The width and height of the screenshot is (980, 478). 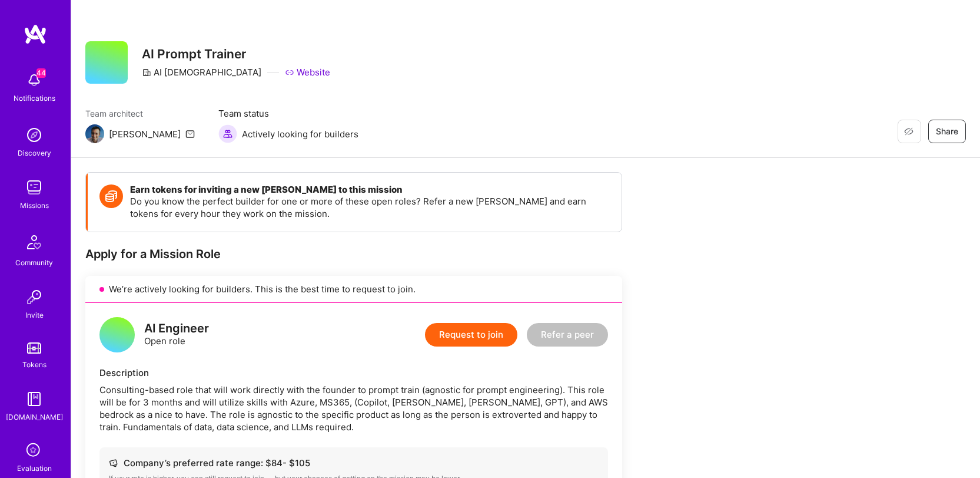 What do you see at coordinates (947, 131) in the screenshot?
I see `span: Share` at bounding box center [947, 131].